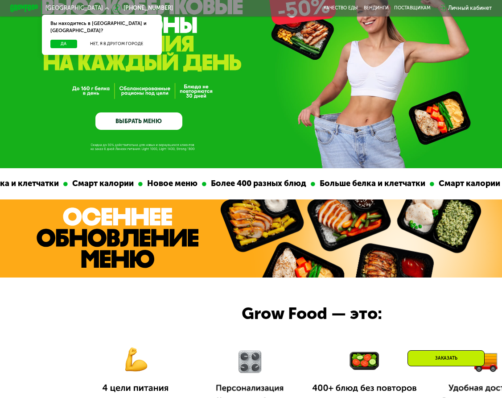 The width and height of the screenshot is (502, 398). What do you see at coordinates (377, 8) in the screenshot?
I see `a: Вендинги` at bounding box center [377, 8].